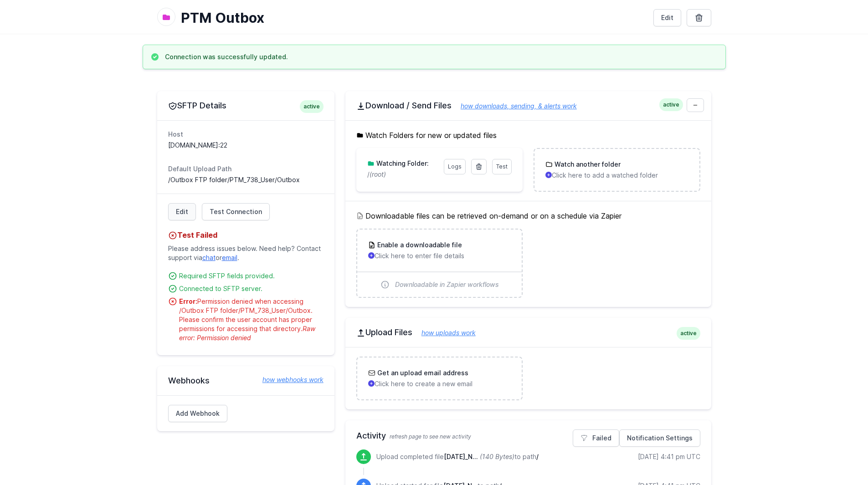 The image size is (868, 485). What do you see at coordinates (422, 373) in the screenshot?
I see `h3: Get an upload email address` at bounding box center [422, 373].